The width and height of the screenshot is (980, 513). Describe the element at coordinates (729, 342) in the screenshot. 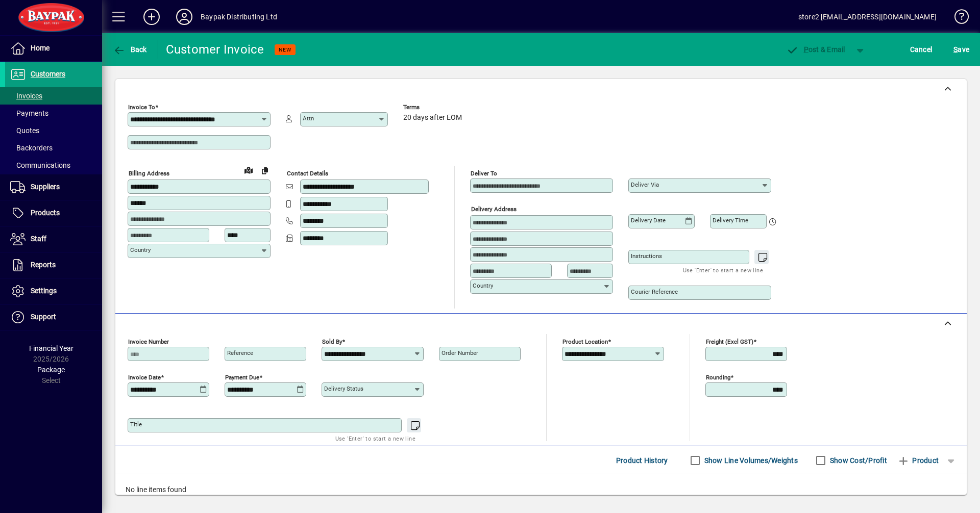

I see `mat-label: Freight (excl GST)` at that location.